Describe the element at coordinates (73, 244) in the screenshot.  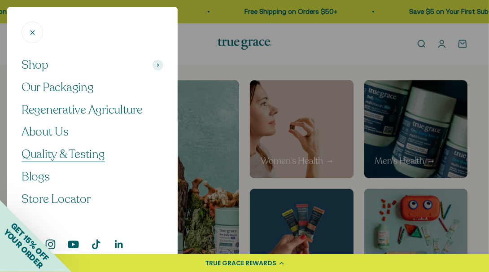
I see `a: Follow on YouTube` at that location.